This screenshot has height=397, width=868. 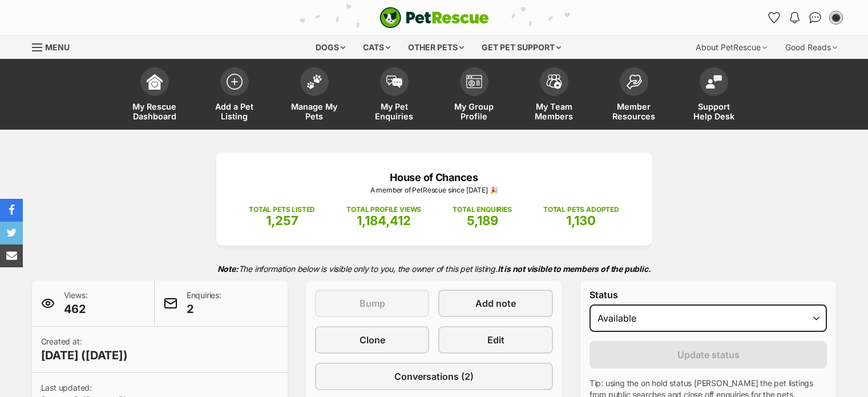 What do you see at coordinates (482, 220) in the screenshot?
I see `span: 5,189` at bounding box center [482, 220].